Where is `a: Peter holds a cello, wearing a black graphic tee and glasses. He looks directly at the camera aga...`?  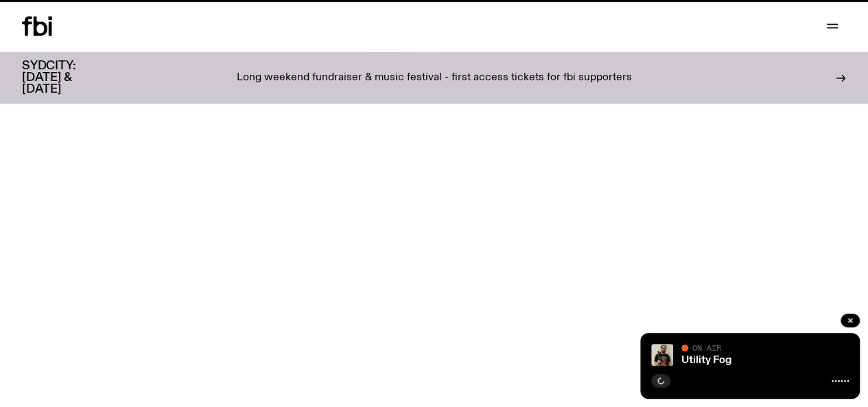 a: Peter holds a cello, wearing a black graphic tee and glasses. He looks directly at the camera aga... is located at coordinates (662, 354).